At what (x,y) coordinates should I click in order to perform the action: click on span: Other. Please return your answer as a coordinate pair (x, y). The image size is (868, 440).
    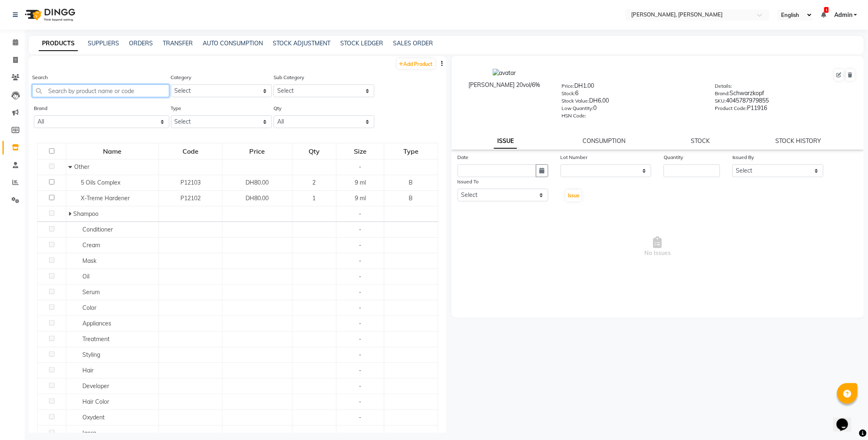
    Looking at the image, I should click on (82, 167).